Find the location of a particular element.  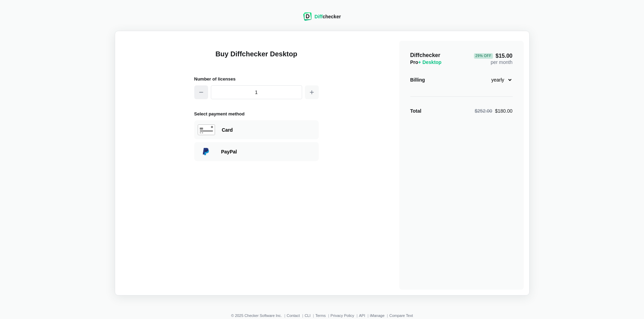

h1: Buy Diffchecker Desktop is located at coordinates (256, 58).